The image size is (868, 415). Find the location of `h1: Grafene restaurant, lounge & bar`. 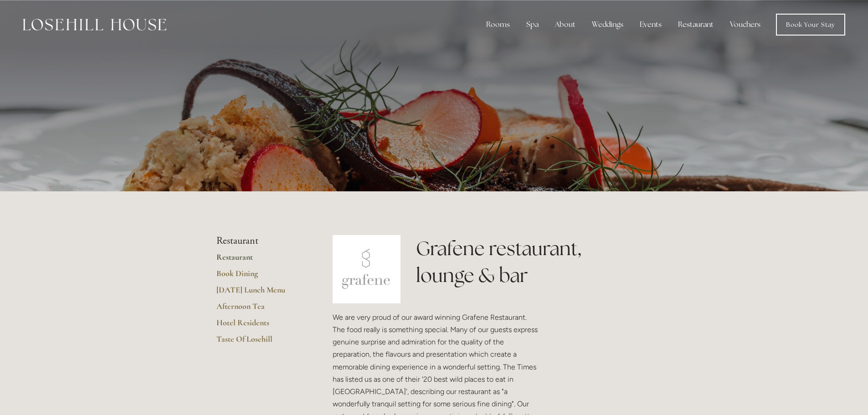

h1: Grafene restaurant, lounge & bar is located at coordinates (533, 262).